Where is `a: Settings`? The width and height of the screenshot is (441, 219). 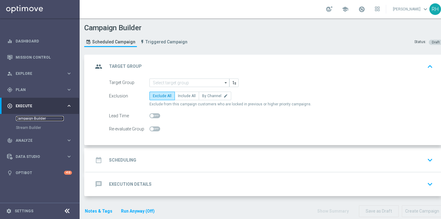
a: Settings is located at coordinates (24, 211).